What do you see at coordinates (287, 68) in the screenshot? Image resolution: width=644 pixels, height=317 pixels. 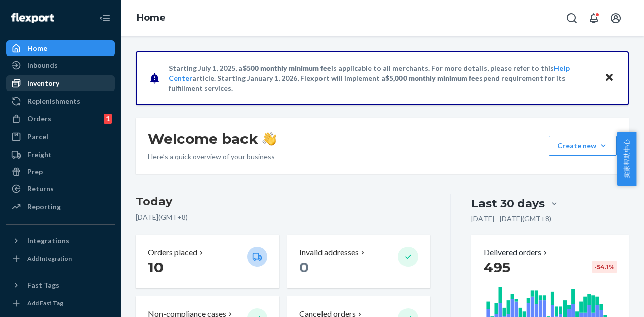 I see `span: $500 monthly minimum fee` at bounding box center [287, 68].